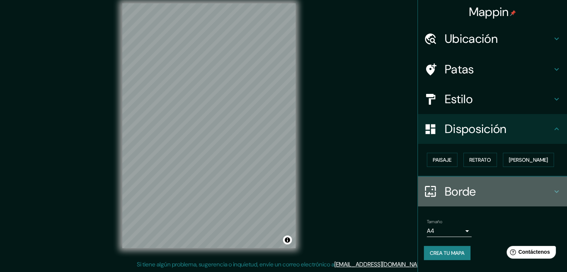 Image resolution: width=567 pixels, height=272 pixels. Describe the element at coordinates (442, 160) in the screenshot. I see `font: Paisaje` at that location.